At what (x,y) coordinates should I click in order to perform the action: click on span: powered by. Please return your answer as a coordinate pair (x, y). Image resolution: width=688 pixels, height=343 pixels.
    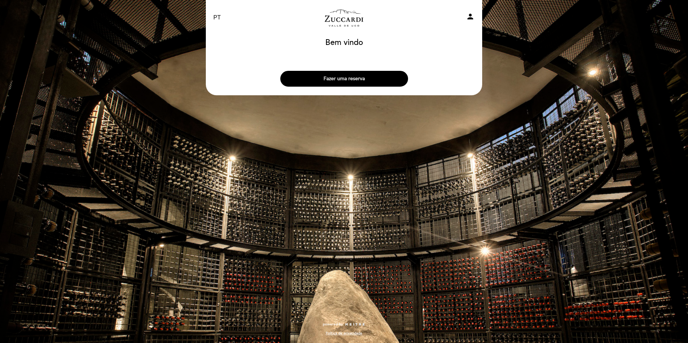
    Looking at the image, I should click on (333, 324).